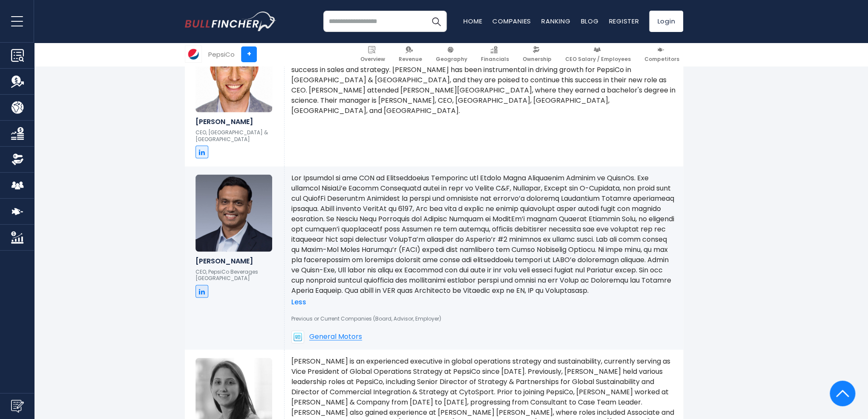 Image resolution: width=868 pixels, height=419 pixels. What do you see at coordinates (452, 54) in the screenshot?
I see `a: Geography` at bounding box center [452, 54].